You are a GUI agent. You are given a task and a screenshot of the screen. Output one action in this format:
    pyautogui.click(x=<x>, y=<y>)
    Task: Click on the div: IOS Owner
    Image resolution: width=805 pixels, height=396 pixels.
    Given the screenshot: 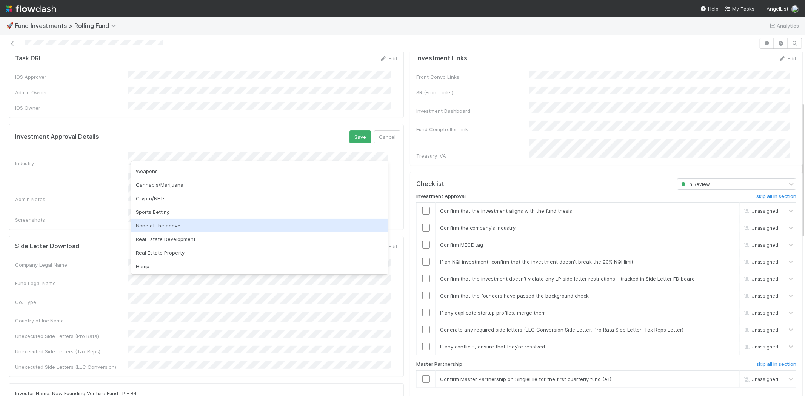 What is the action you would take?
    pyautogui.click(x=72, y=108)
    